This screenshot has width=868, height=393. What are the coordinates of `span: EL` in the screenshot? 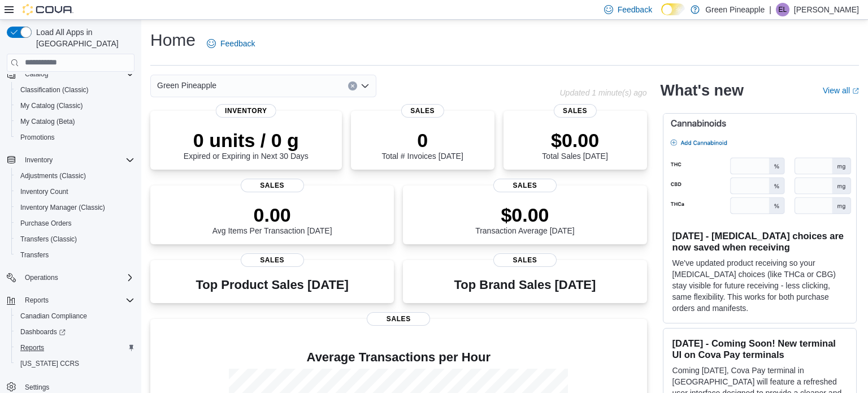 It's located at (783, 10).